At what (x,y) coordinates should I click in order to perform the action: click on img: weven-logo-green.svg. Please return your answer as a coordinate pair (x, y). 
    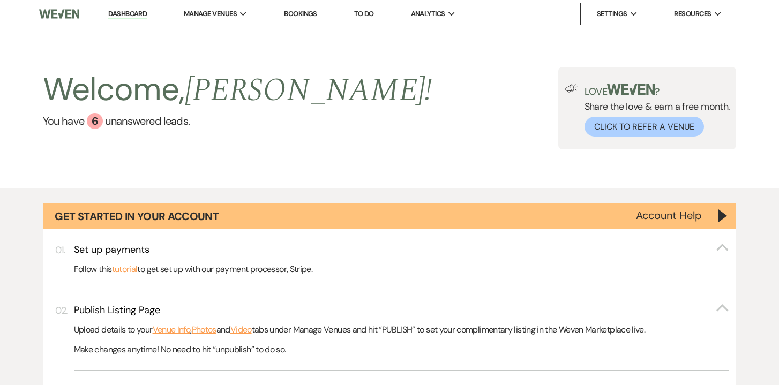
    Looking at the image, I should click on (631, 90).